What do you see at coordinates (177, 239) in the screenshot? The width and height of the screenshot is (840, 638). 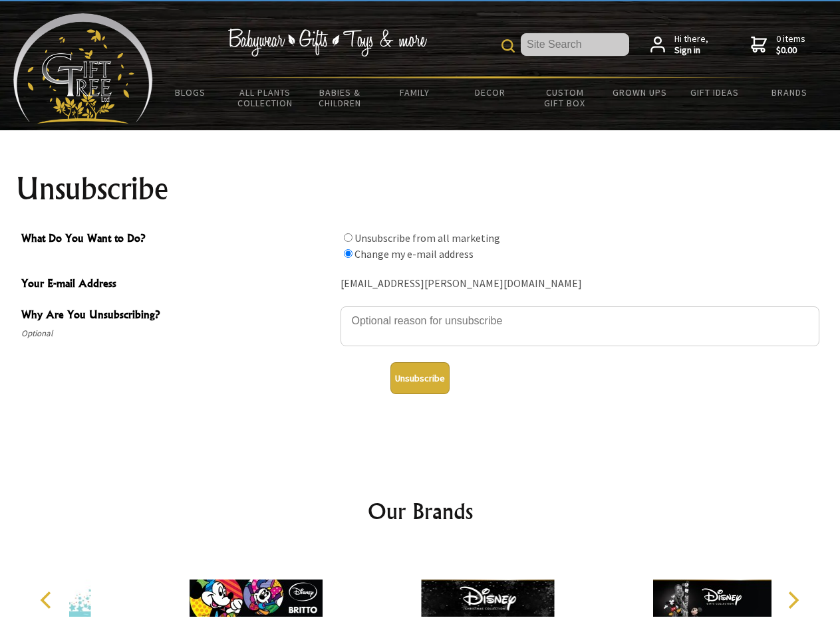 I see `span: What Do You Want to Do?` at bounding box center [177, 239].